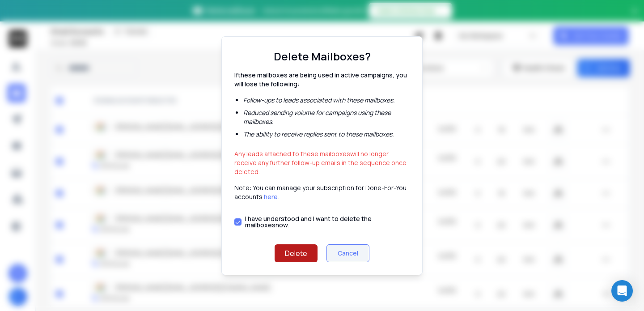  I want to click on button: Cancel, so click(348, 253).